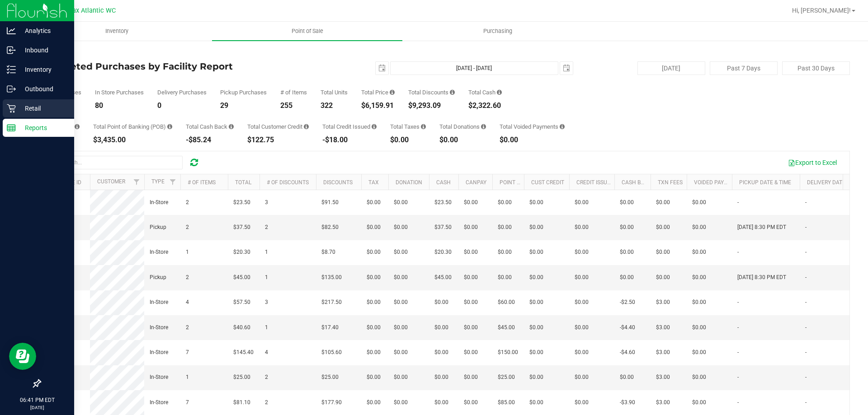  Describe the element at coordinates (43, 70) in the screenshot. I see `p: Inventory` at that location.